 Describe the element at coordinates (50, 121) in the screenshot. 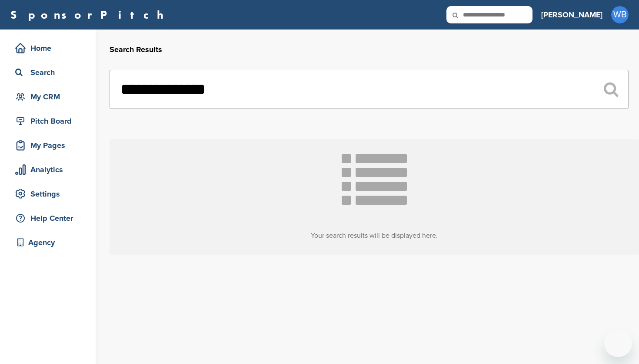

I see `div: Pitch Board` at that location.